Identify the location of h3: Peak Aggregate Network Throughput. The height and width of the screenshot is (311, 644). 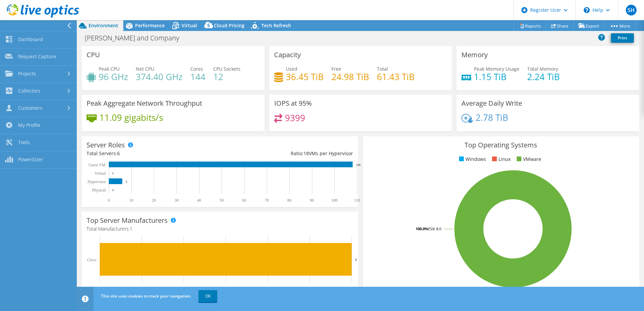
(144, 103).